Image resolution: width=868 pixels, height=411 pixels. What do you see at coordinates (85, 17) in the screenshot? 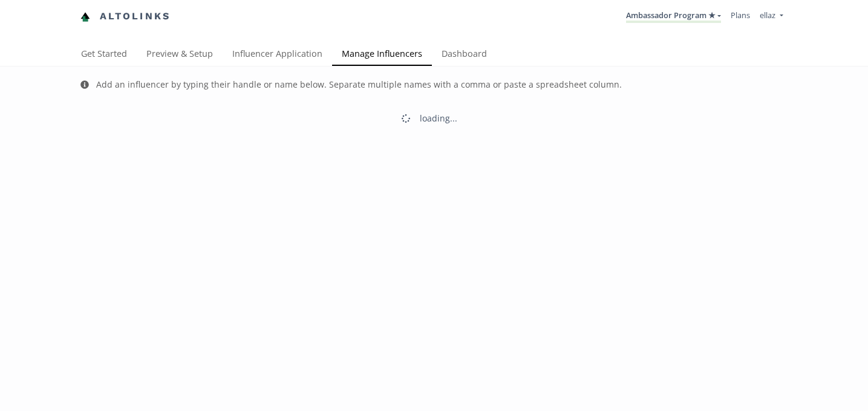
I see `img: favicon-32x32.png` at bounding box center [85, 17].